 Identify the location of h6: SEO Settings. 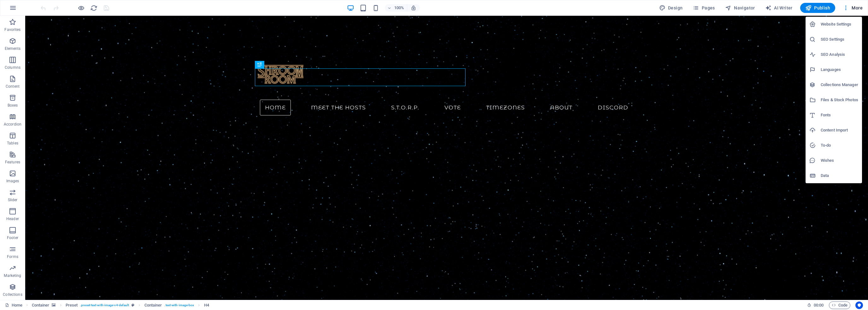
(839, 40).